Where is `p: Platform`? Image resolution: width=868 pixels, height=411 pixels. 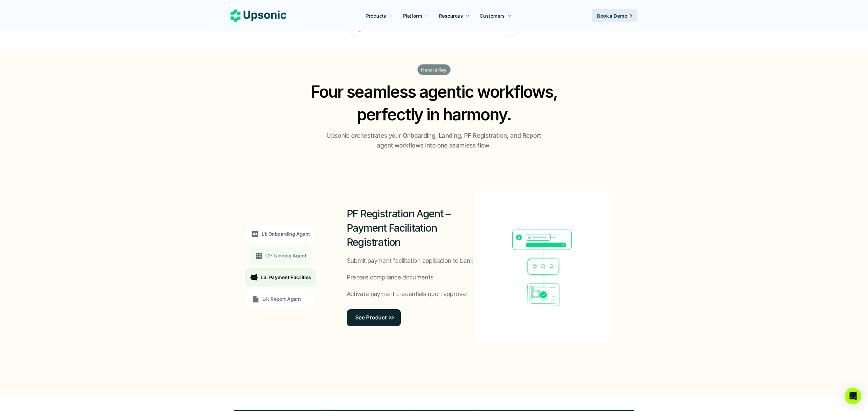
p: Platform is located at coordinates (413, 15).